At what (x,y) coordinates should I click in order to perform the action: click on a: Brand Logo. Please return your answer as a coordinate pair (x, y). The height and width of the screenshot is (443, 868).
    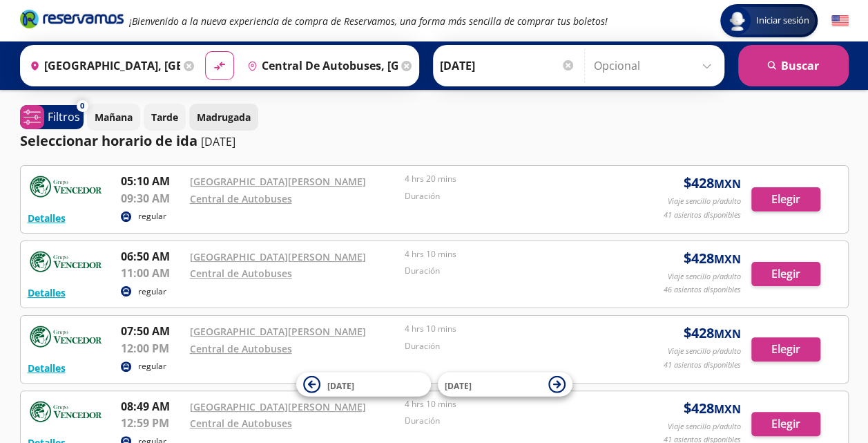
    Looking at the image, I should click on (72, 21).